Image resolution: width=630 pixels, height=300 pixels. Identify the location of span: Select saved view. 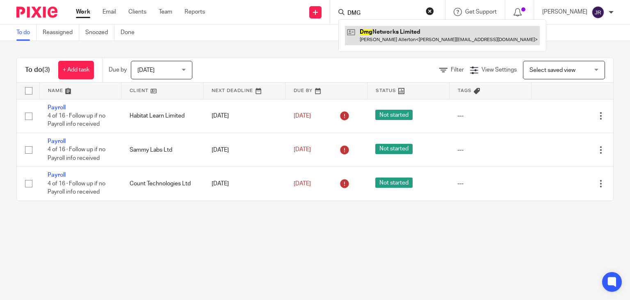
(553, 70).